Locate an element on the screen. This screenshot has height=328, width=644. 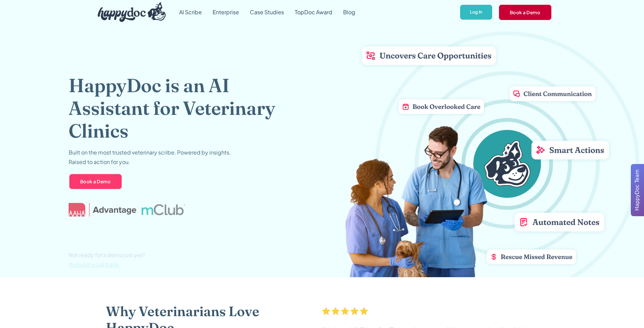
span: Request a call back. is located at coordinates (95, 264).